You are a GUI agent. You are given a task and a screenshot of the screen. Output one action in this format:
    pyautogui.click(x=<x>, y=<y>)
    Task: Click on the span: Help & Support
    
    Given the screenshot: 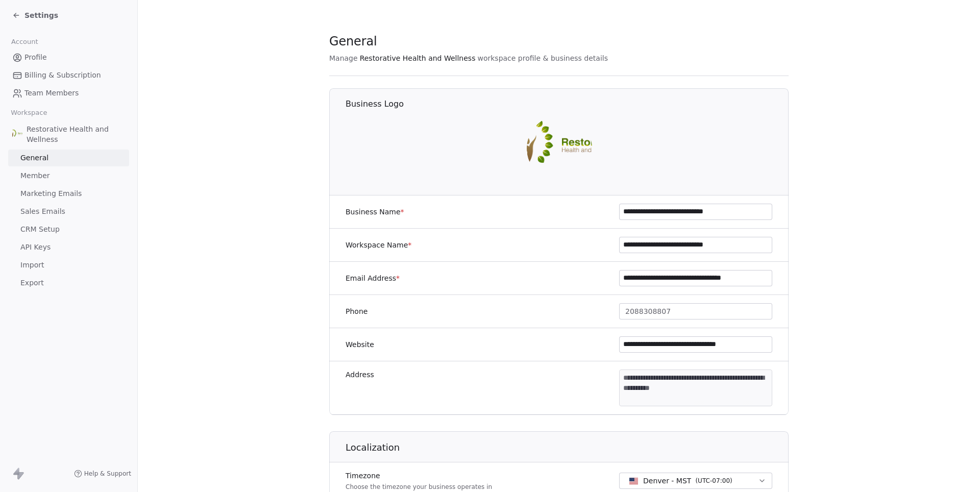 What is the action you would take?
    pyautogui.click(x=108, y=474)
    